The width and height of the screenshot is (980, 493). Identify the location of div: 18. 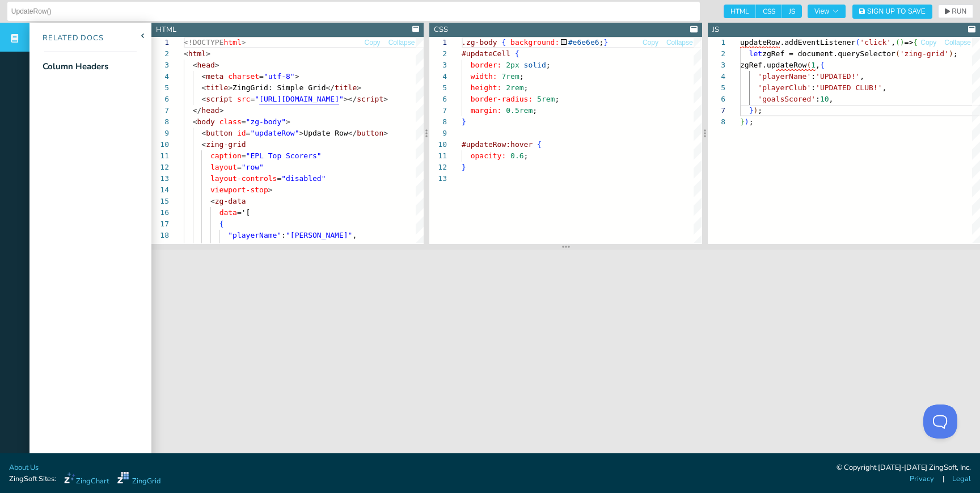
(160, 235).